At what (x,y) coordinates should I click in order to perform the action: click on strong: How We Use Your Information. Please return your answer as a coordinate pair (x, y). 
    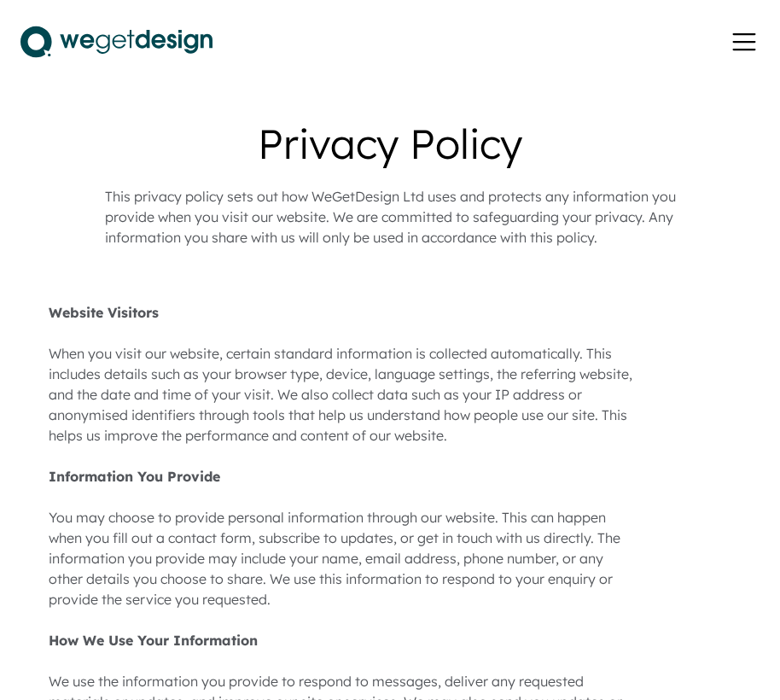
    Looking at the image, I should click on (153, 640).